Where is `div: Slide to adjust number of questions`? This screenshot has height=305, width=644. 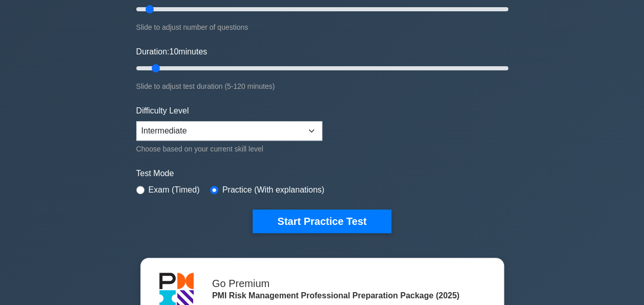
div: Slide to adjust number of questions is located at coordinates (322, 27).